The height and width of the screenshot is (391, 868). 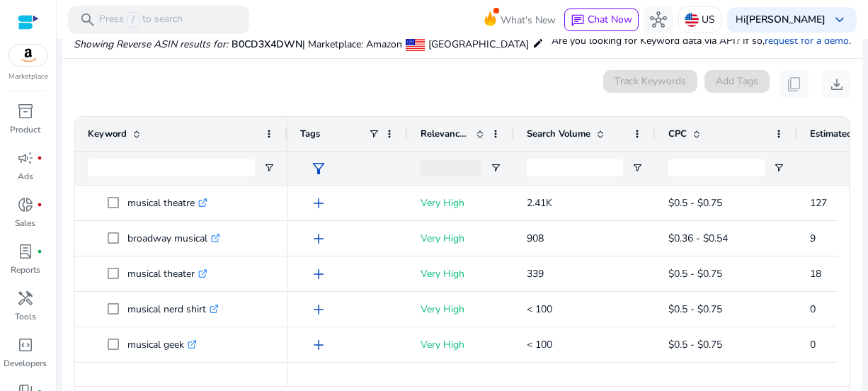 I want to click on p: musical theatre, so click(x=167, y=203).